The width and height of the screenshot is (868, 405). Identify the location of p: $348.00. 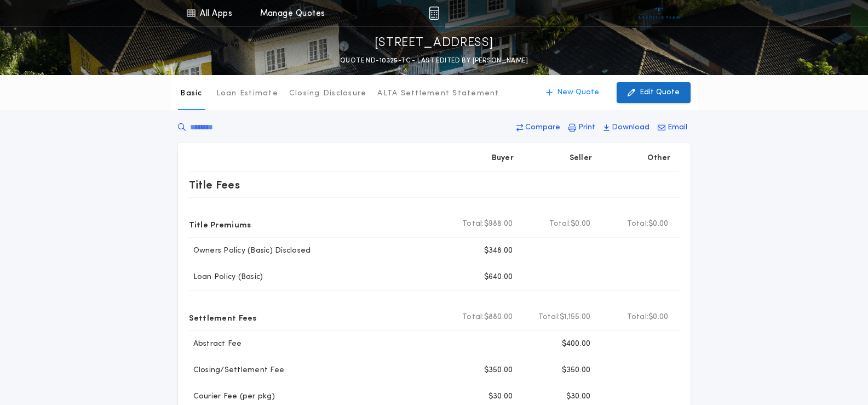
(498, 251).